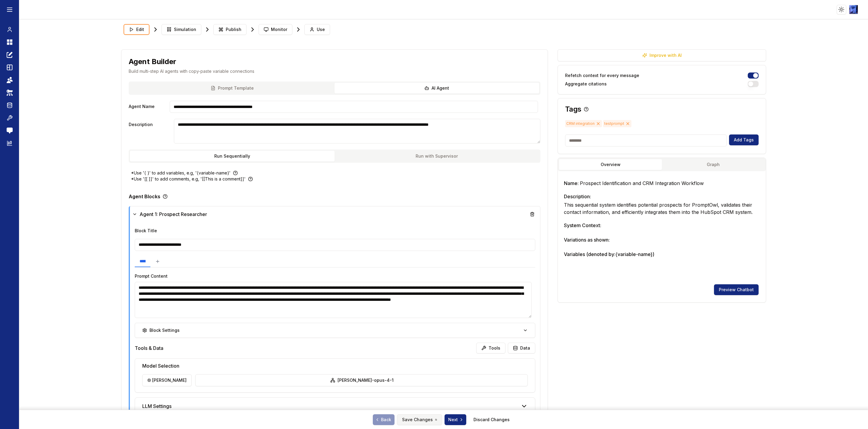 The image size is (868, 429). Describe the element at coordinates (334, 71) in the screenshot. I see `p: Build multi-step AI agents with copy-paste variable connections` at that location.